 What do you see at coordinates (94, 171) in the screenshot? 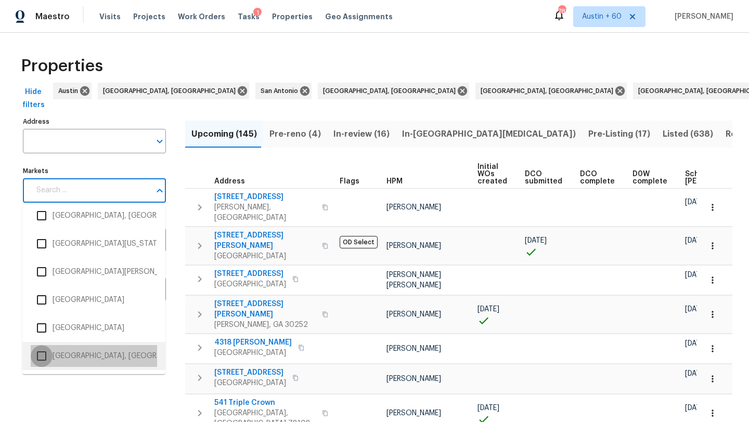
I see `label: Markets` at bounding box center [94, 171].